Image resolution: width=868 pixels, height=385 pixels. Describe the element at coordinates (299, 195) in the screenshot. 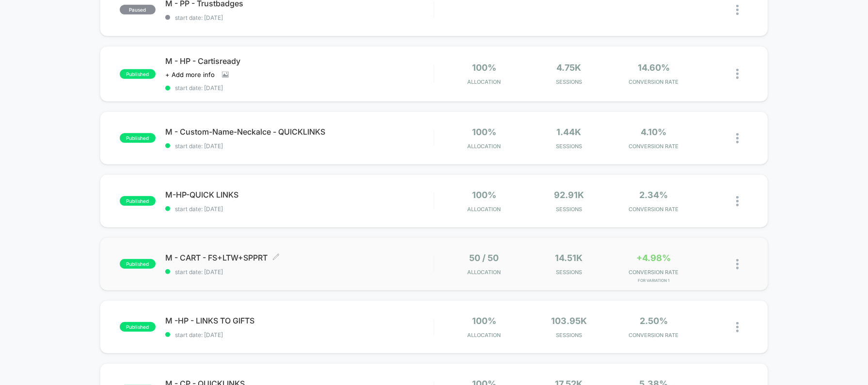

I see `span: M-HP-QUICK LINKS` at that location.